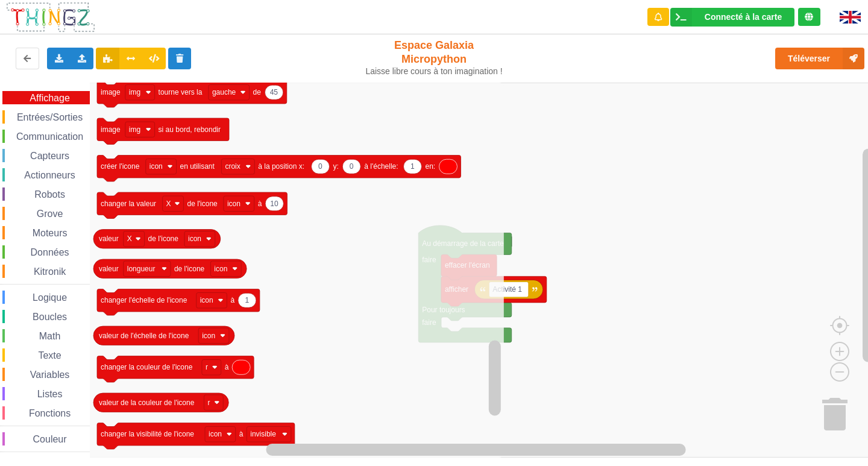  I want to click on span: Logique, so click(50, 297).